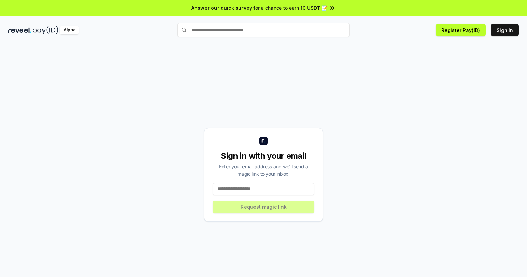  What do you see at coordinates (20, 30) in the screenshot?
I see `img: reveel_dark` at bounding box center [20, 30].